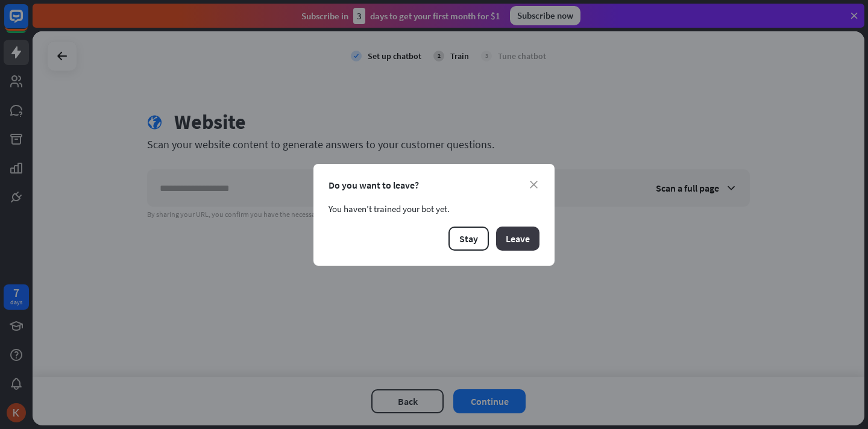 The width and height of the screenshot is (868, 429). I want to click on button: Open LiveChat chat widget, so click(28, 23).